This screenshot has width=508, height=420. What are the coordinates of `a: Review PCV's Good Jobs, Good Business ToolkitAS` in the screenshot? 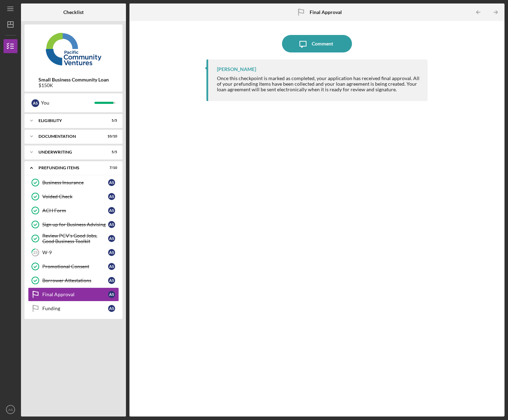 It's located at (74, 239).